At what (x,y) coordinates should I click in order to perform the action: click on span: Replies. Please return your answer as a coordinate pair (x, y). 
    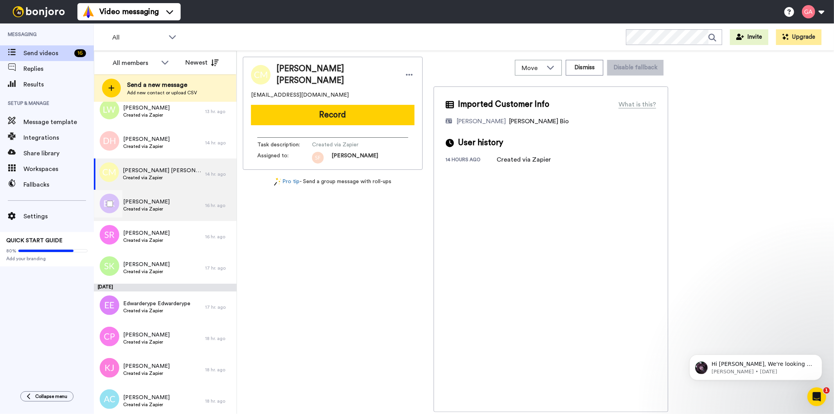
    Looking at the image, I should click on (59, 69).